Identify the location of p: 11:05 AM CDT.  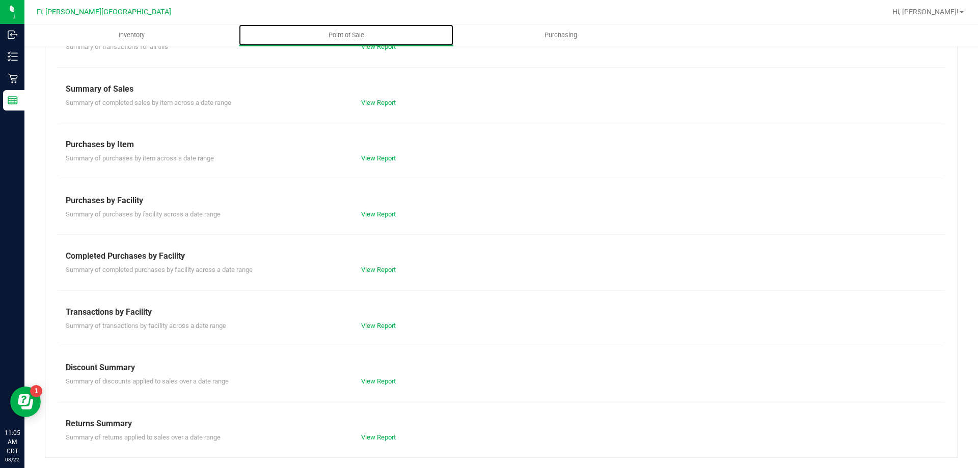
(12, 442).